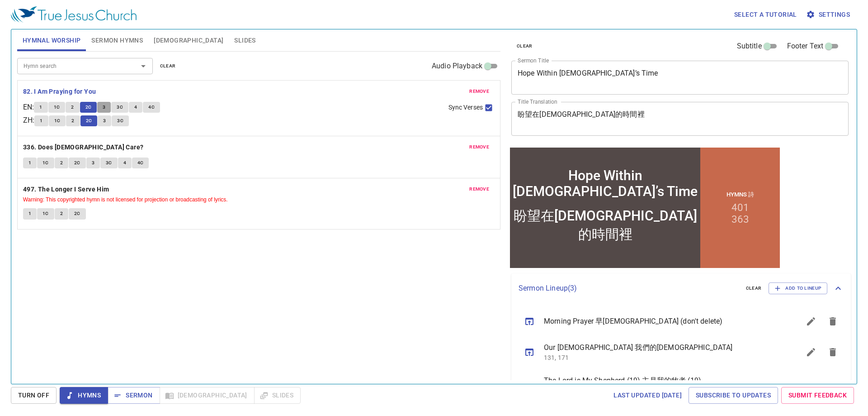 The image size is (868, 416). I want to click on span: Add to Lineup, so click(799, 289).